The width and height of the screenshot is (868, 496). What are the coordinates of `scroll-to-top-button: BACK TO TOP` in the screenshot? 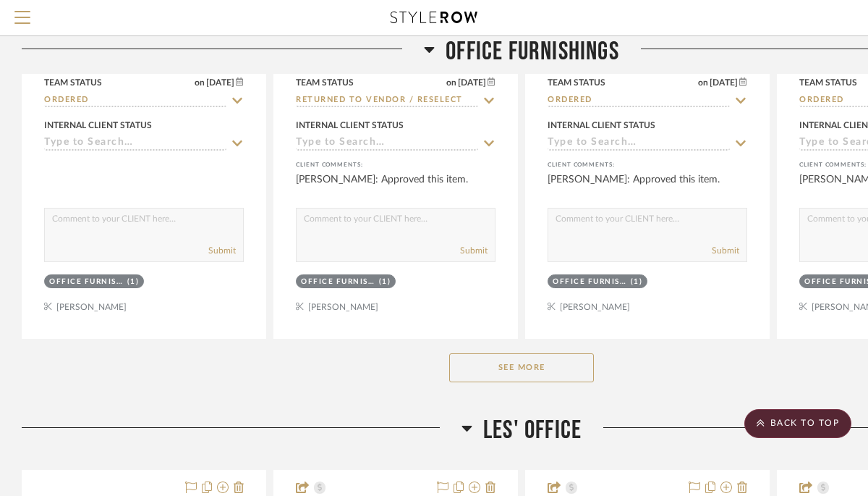 It's located at (798, 424).